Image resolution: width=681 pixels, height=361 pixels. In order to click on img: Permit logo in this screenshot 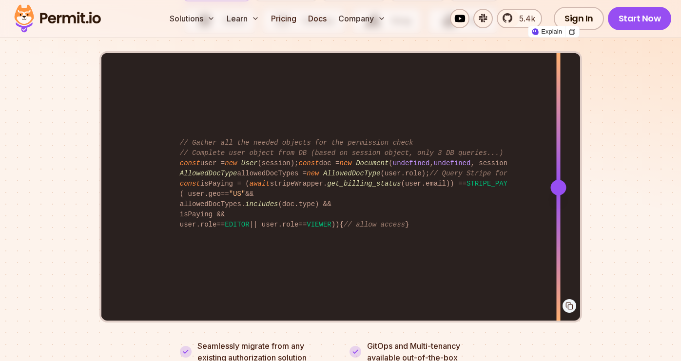, I will do `click(57, 19)`.